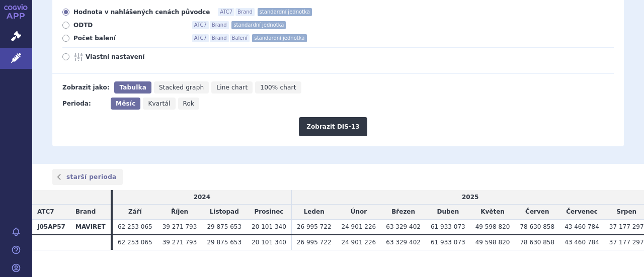 This screenshot has width=644, height=277. I want to click on span: Rok, so click(189, 104).